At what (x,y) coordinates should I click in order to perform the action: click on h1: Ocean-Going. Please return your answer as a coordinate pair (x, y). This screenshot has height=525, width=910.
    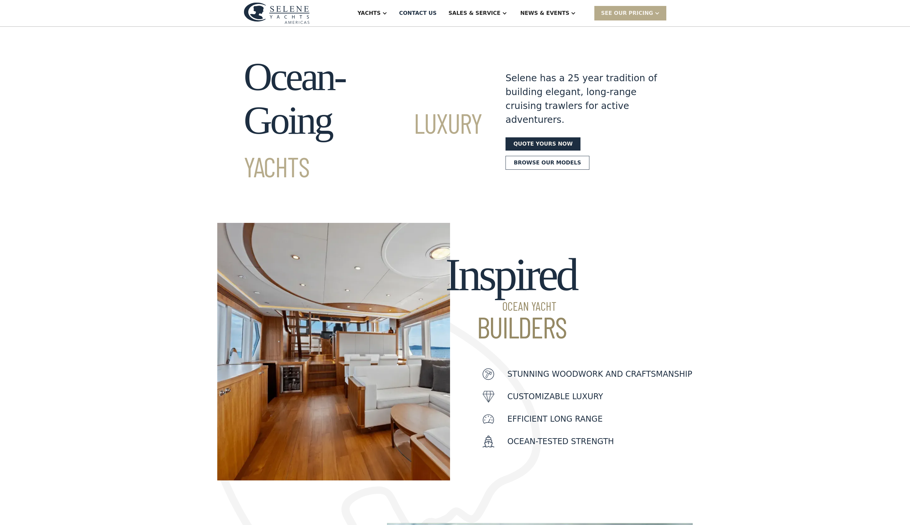
    Looking at the image, I should click on (362, 121).